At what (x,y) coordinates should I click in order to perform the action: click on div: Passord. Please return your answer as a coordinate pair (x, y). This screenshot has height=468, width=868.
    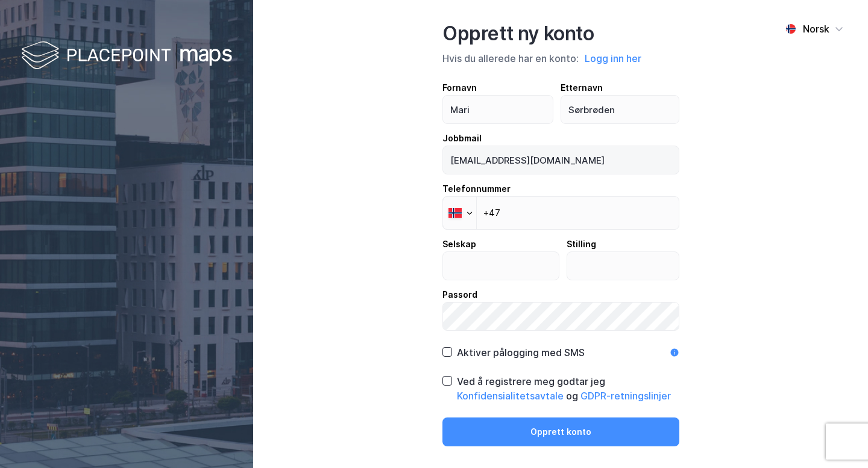
    Looking at the image, I should click on (560, 295).